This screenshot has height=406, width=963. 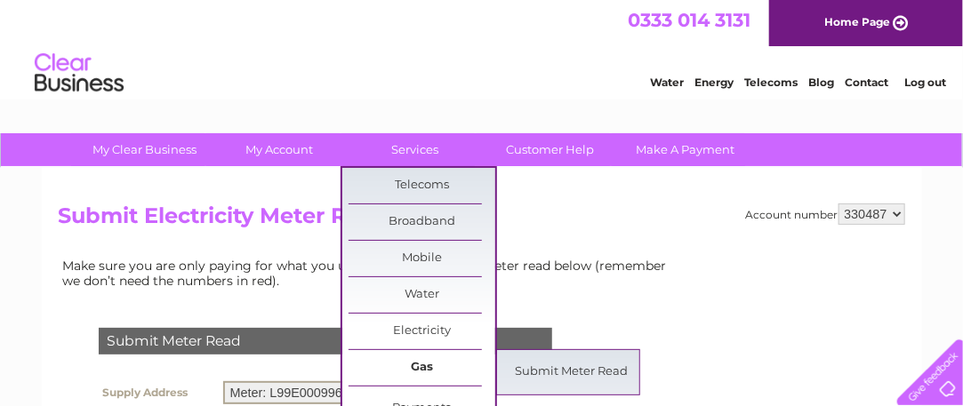 What do you see at coordinates (79, 73) in the screenshot?
I see `img: logo.png` at bounding box center [79, 73].